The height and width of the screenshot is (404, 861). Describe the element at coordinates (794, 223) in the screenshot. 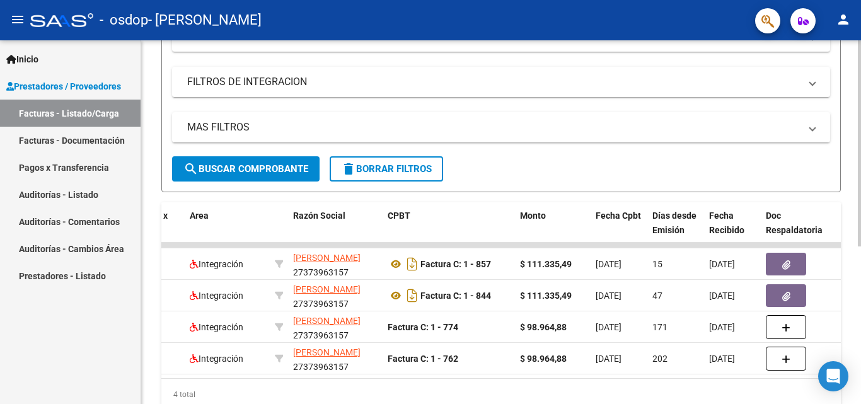

I see `span: Doc Respaldatoria` at that location.